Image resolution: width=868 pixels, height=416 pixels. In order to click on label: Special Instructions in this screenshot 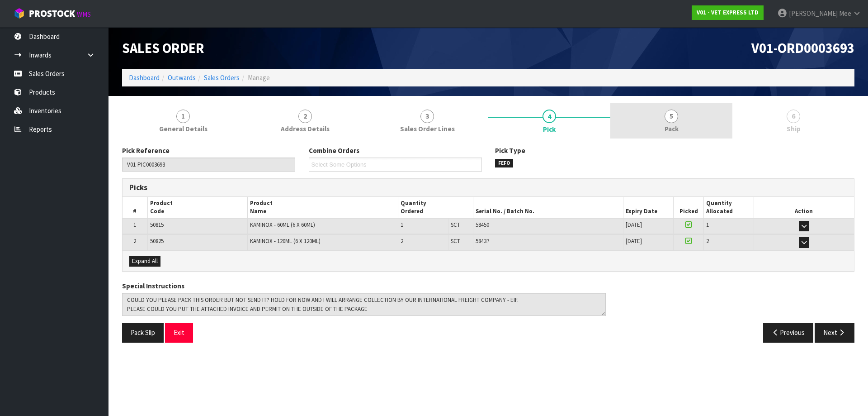, I will do `click(153, 285)`.